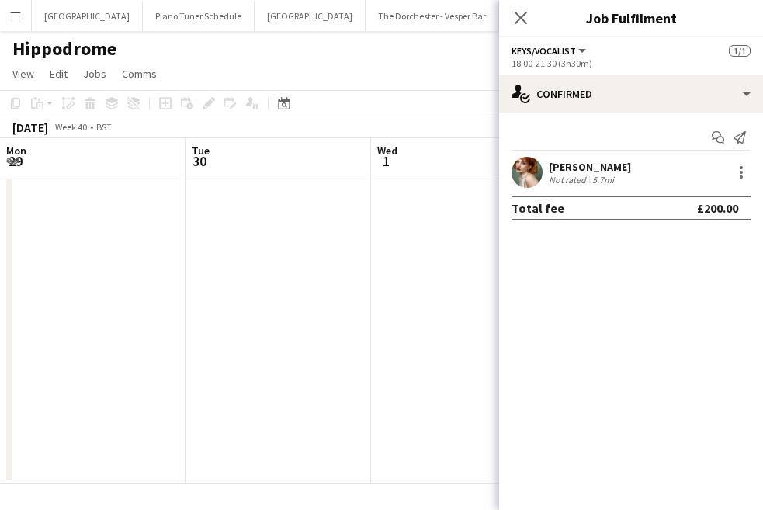 The image size is (763, 510). Describe the element at coordinates (58, 74) in the screenshot. I see `span: Edit` at that location.